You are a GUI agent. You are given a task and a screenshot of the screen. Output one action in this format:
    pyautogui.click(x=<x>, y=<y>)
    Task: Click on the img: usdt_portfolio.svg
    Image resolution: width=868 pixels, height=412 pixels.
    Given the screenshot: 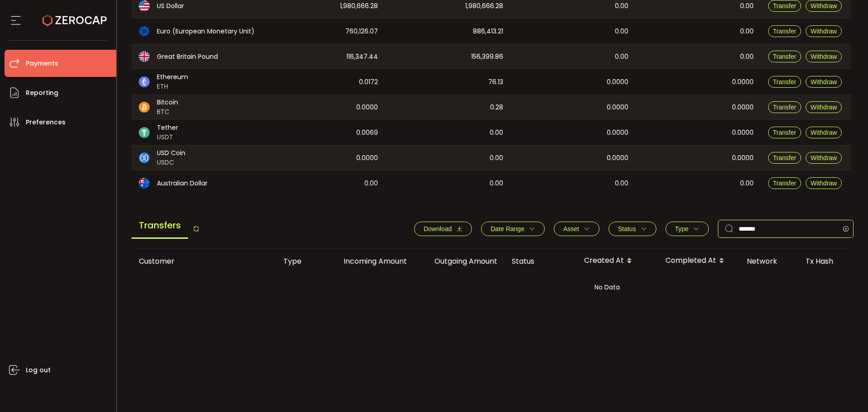 What is the action you would take?
    pyautogui.click(x=144, y=132)
    